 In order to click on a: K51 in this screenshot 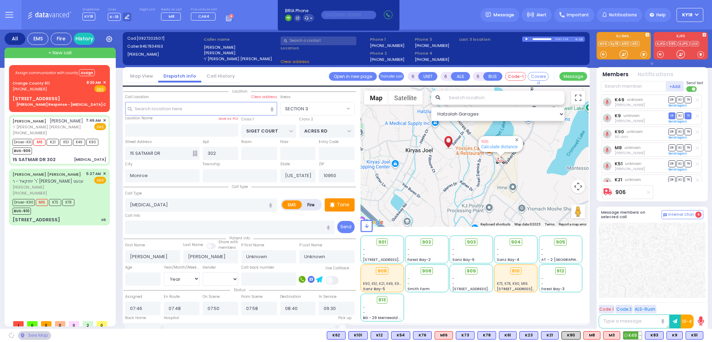, I will do `click(635, 43)`.